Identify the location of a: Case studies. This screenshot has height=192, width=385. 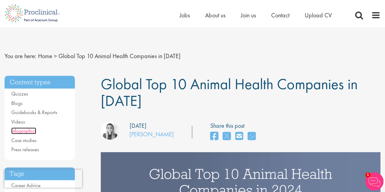
(24, 140).